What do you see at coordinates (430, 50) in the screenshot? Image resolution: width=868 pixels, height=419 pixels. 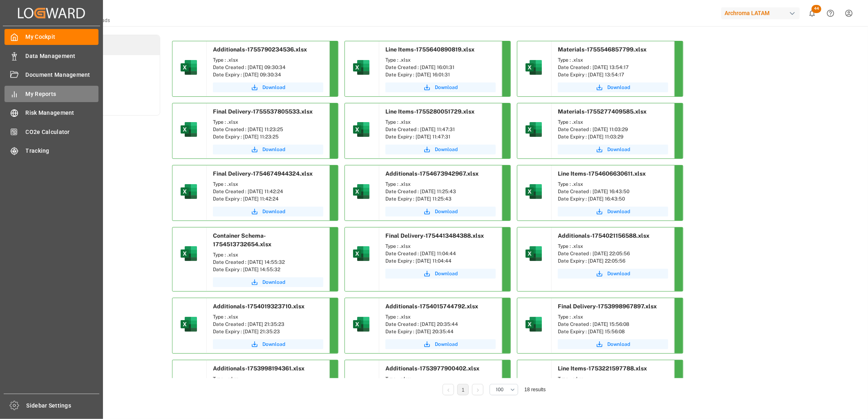 I see `span: Line Items-1755640890819.xlsx` at bounding box center [430, 50].